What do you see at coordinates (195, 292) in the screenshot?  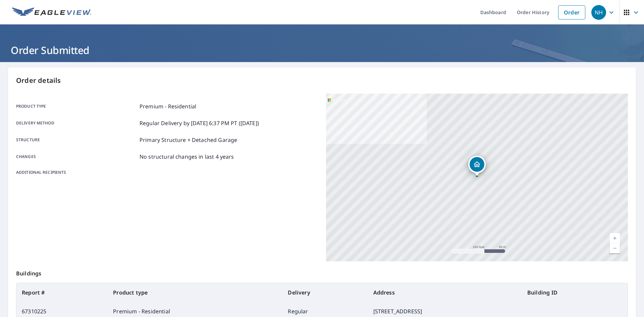 I see `th: Product type` at bounding box center [195, 292].